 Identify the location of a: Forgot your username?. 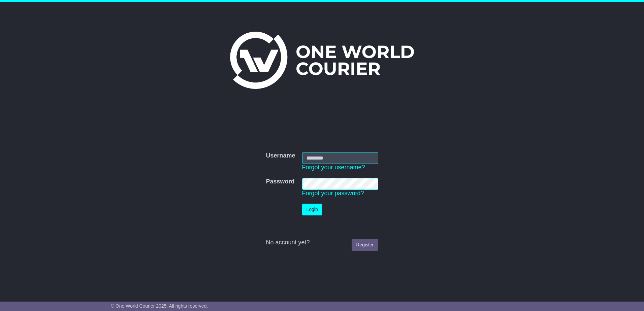
(334, 167).